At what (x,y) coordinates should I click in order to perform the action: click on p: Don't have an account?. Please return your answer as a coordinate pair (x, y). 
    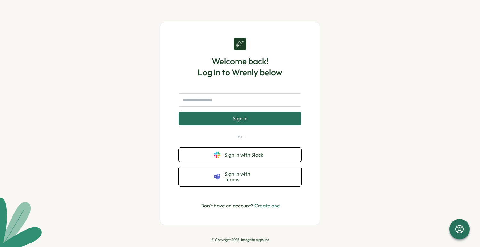
    Looking at the image, I should click on (240, 206).